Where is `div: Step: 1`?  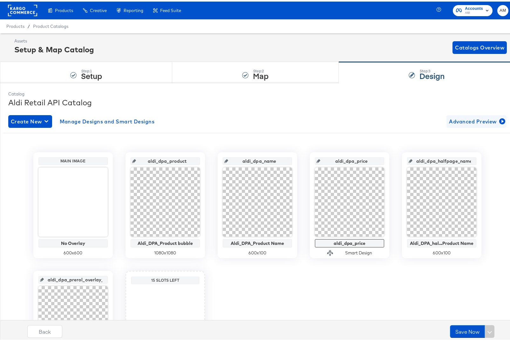
div: Step: 1 is located at coordinates (92, 70).